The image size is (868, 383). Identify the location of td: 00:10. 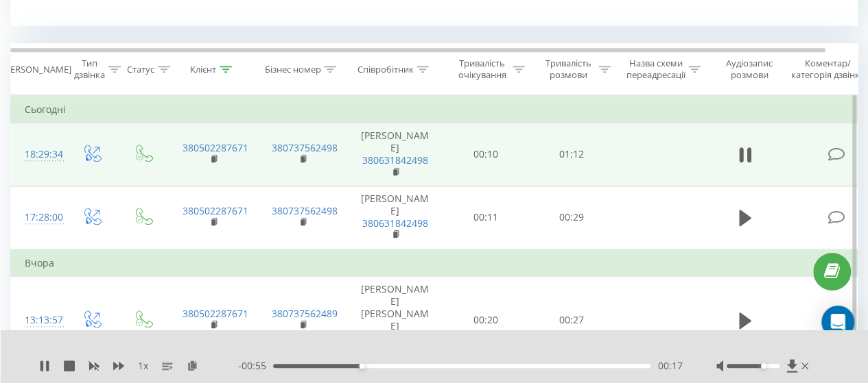
(486, 155).